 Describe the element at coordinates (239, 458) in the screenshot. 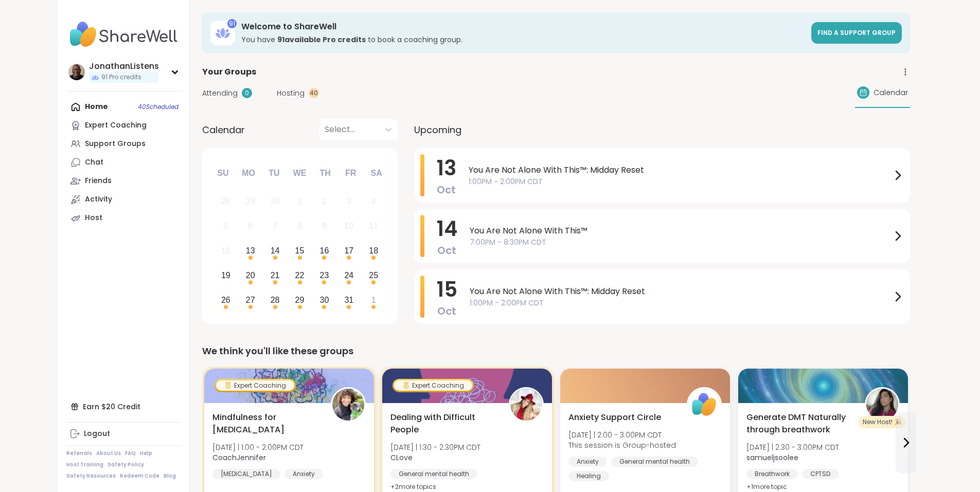

I see `b: CoachJennifer` at that location.